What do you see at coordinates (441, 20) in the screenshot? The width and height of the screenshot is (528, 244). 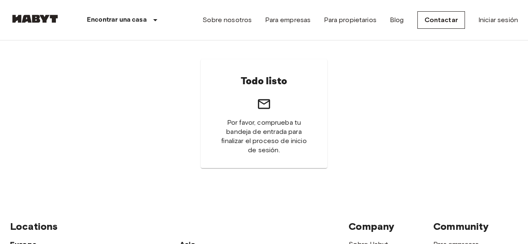 I see `a: Contactar` at bounding box center [441, 20].